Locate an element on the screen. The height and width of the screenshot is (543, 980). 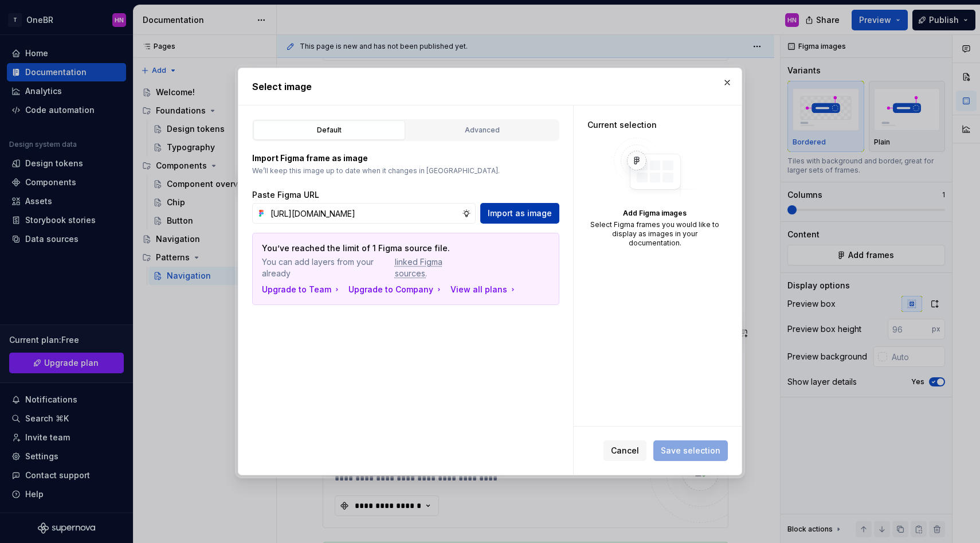
span: Cancel is located at coordinates (625, 451).